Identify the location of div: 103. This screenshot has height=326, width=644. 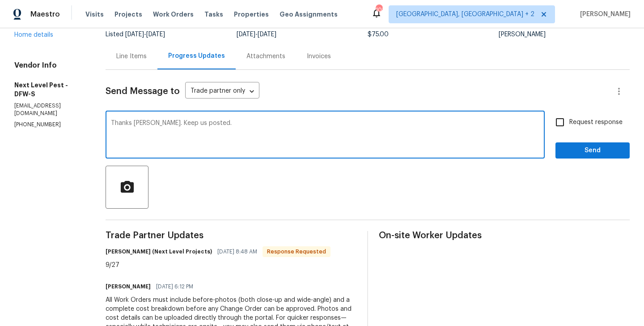
(379, 10).